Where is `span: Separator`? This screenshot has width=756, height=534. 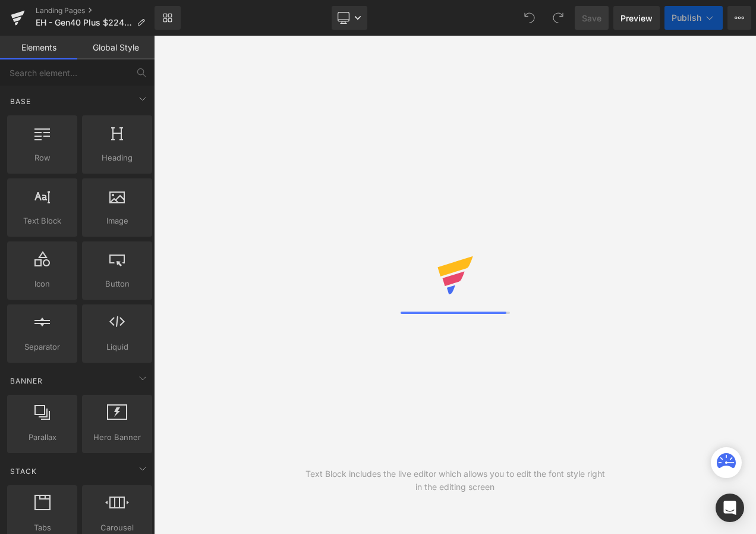
span: Separator is located at coordinates (42, 347).